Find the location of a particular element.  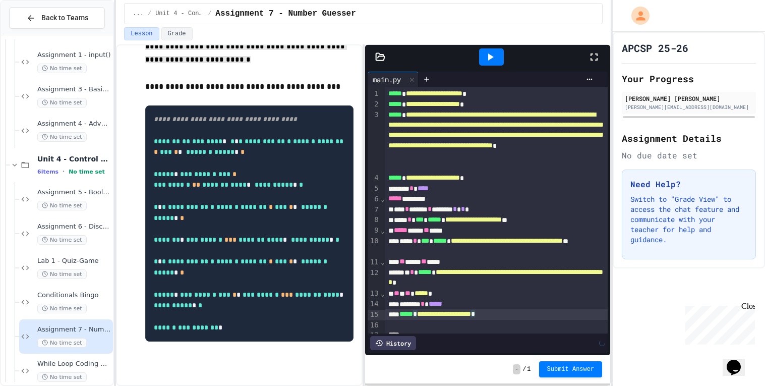

div: 13 is located at coordinates (374, 293).